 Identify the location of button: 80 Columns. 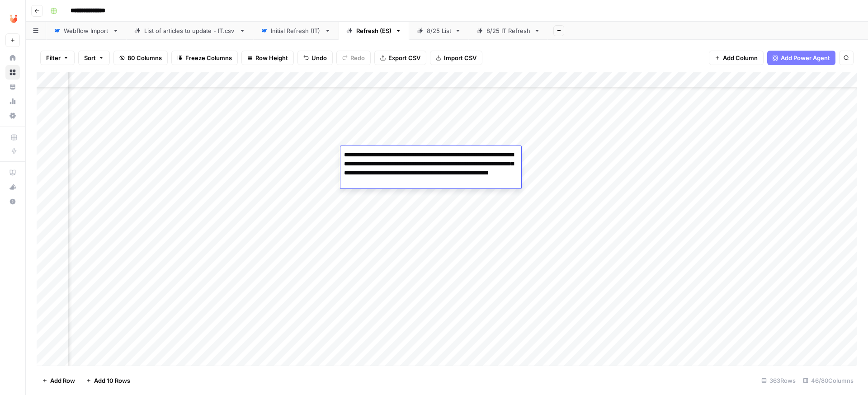
(141, 58).